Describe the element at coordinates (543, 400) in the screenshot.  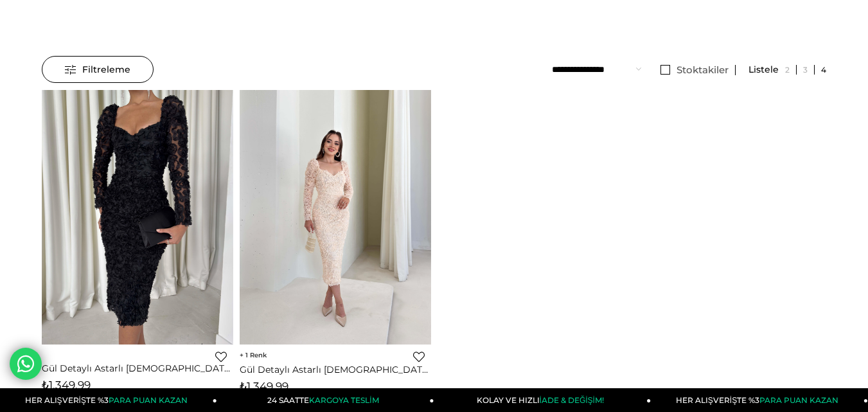
I see `a: KOLAY VE HIZLIİADE & DEĞİŞİM!` at that location.